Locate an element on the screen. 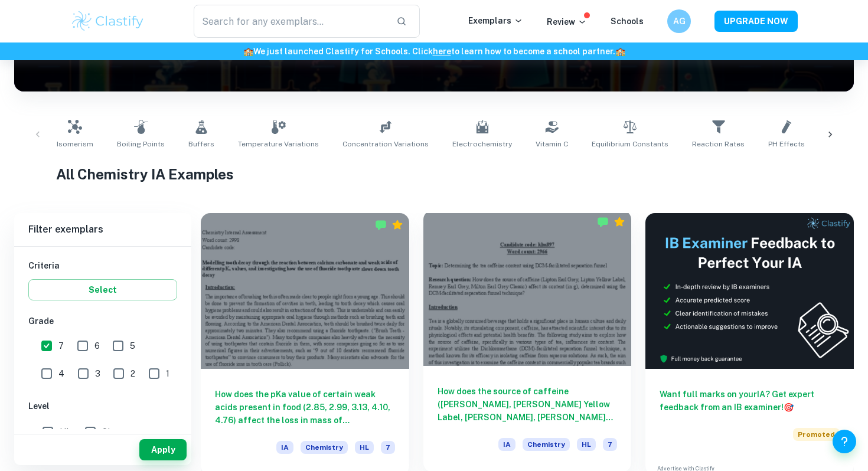  span: 1 is located at coordinates (168, 373).